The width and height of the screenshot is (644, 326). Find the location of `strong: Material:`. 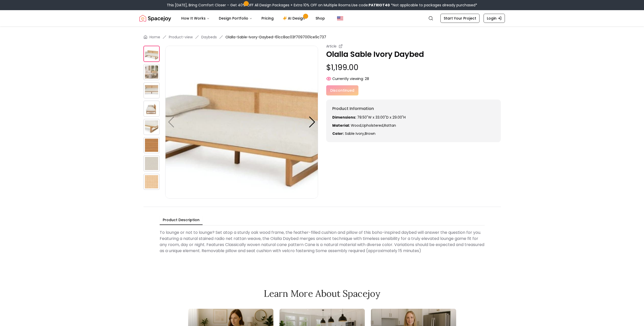

strong: Material: is located at coordinates (341, 126).